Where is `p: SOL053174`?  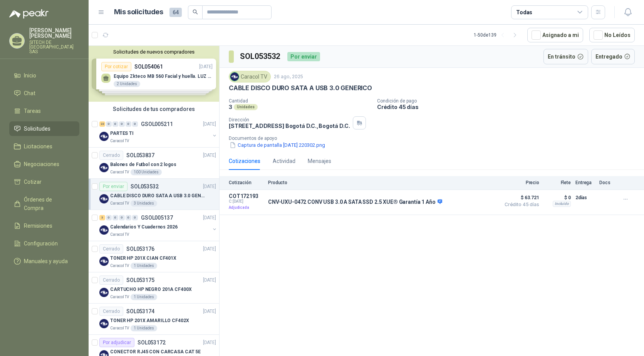 p: SOL053174 is located at coordinates (140, 311).